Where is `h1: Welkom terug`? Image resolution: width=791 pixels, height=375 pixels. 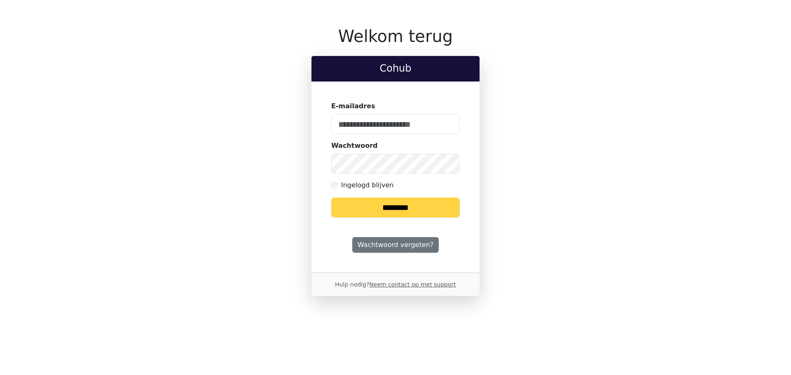
h1: Welkom terug is located at coordinates (395, 36).